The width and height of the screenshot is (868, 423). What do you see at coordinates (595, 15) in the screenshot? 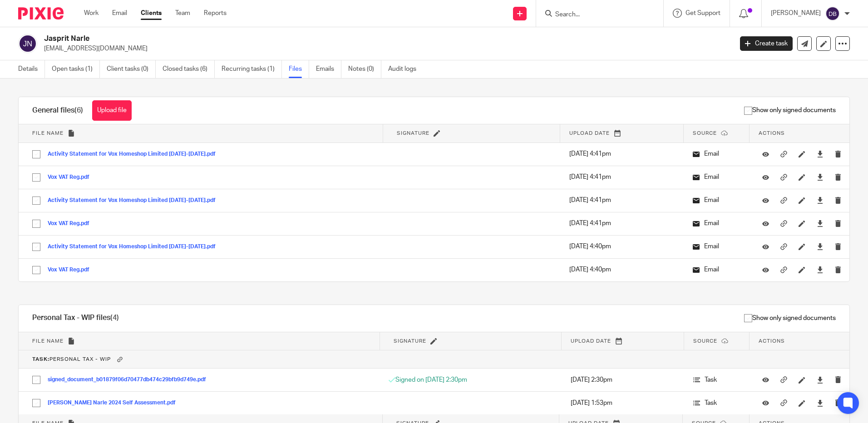
I see `input: Search` at bounding box center [595, 15].